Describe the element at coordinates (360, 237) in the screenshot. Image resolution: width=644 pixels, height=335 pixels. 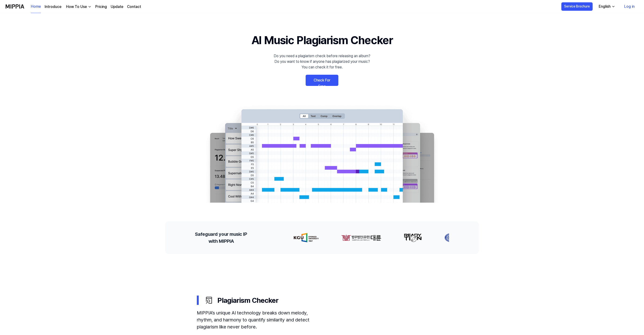
I see `img: partner-logo-1` at that location.